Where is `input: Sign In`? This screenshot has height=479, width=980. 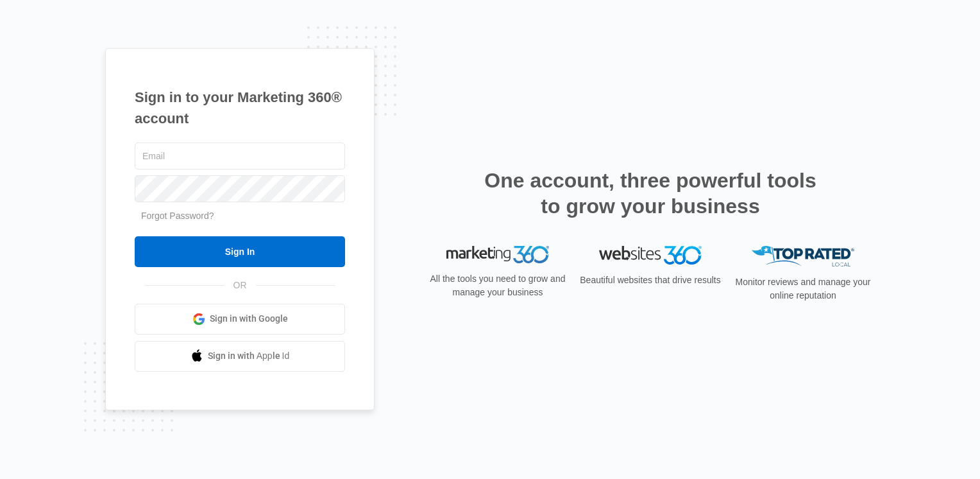
input: Sign In is located at coordinates (239, 252).